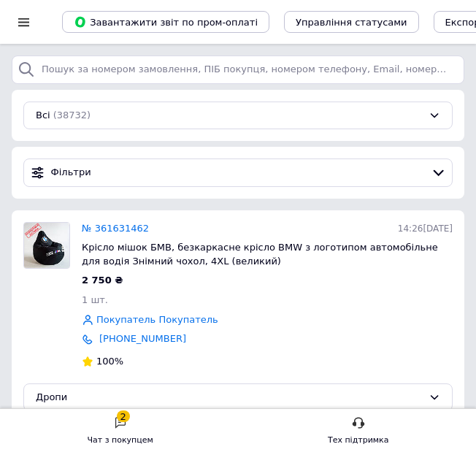 The width and height of the screenshot is (476, 455). I want to click on span: 100%, so click(109, 360).